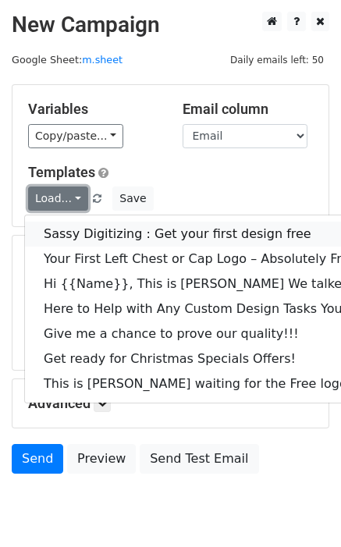 This screenshot has height=547, width=341. What do you see at coordinates (277, 59) in the screenshot?
I see `a: Daily emails left: 50` at bounding box center [277, 59].